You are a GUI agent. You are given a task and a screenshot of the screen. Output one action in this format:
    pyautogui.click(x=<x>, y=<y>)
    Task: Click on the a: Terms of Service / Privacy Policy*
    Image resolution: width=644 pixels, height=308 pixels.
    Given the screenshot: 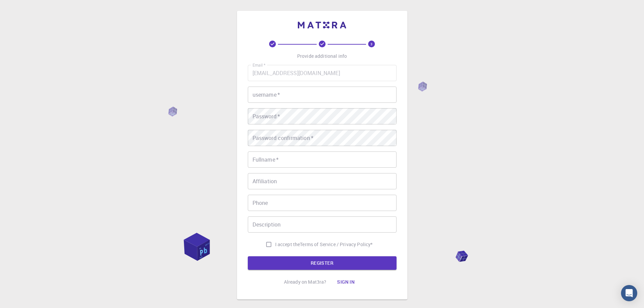 What is the action you would take?
    pyautogui.click(x=336, y=244)
    